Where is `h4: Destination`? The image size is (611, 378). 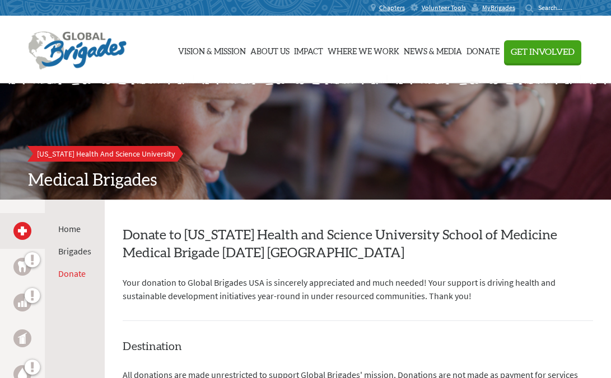
h4: Destination is located at coordinates (358, 347).